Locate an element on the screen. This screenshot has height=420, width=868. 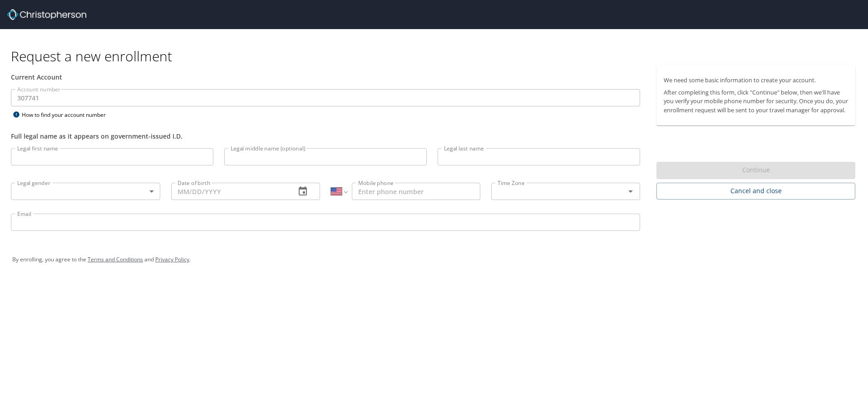
img: cbt logo is located at coordinates (47, 15).